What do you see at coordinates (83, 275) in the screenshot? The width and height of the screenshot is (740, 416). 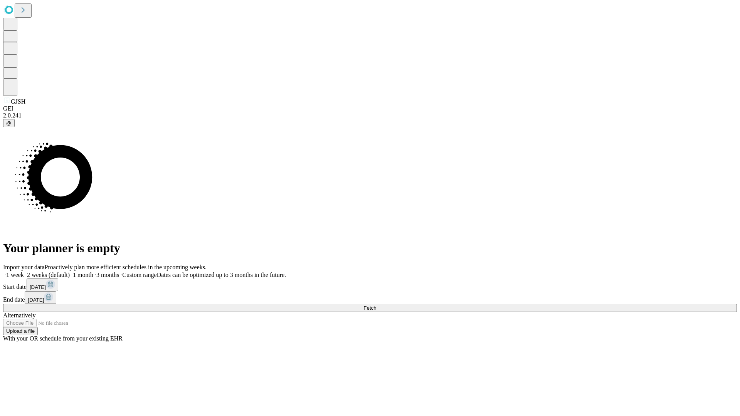 I see `span: 1 month` at bounding box center [83, 275].